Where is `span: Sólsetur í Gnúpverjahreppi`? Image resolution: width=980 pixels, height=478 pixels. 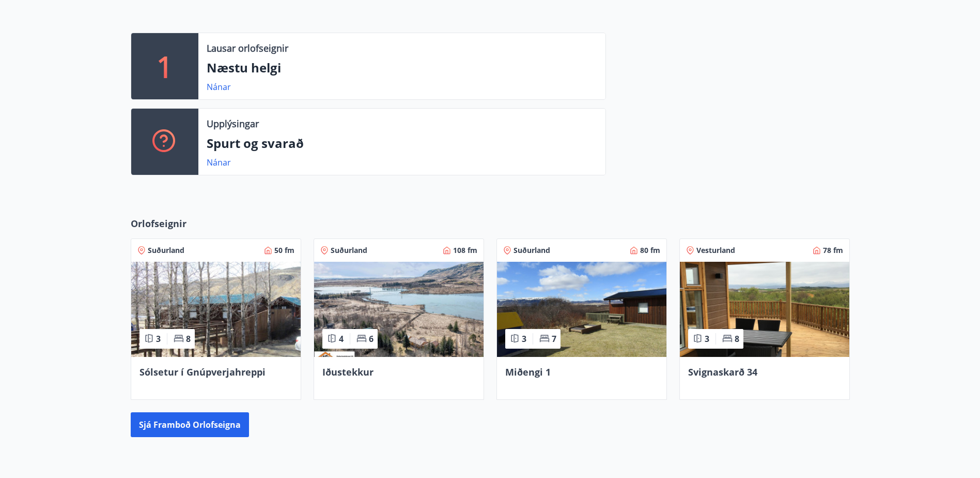 span: Sólsetur í Gnúpverjahreppi is located at coordinates (202, 372).